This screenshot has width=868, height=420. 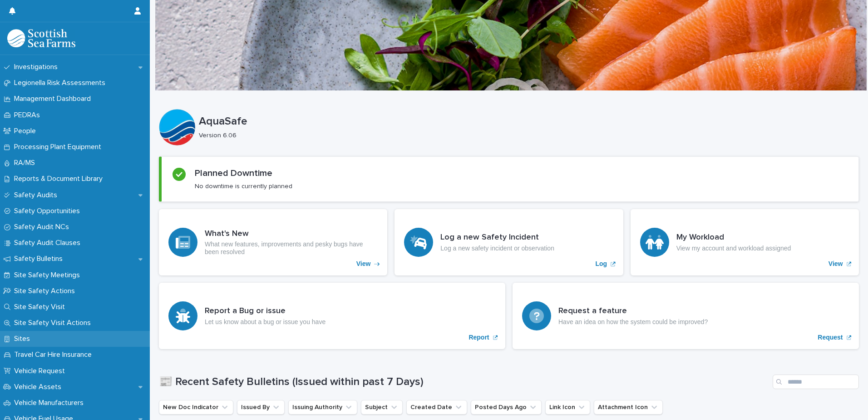 I want to click on button: Created Date, so click(x=437, y=407).